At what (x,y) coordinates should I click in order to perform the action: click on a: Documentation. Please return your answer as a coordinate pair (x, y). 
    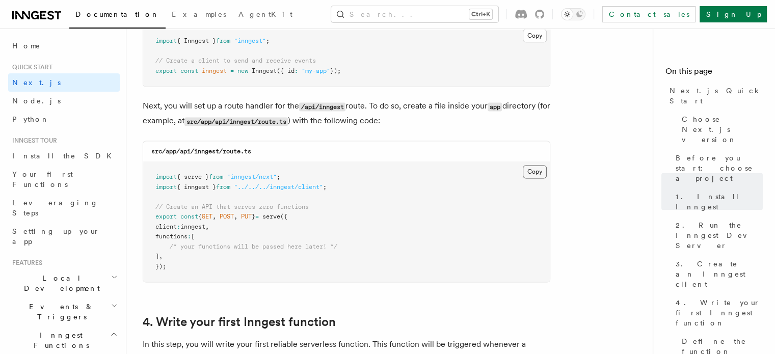
    Looking at the image, I should click on (117, 16).